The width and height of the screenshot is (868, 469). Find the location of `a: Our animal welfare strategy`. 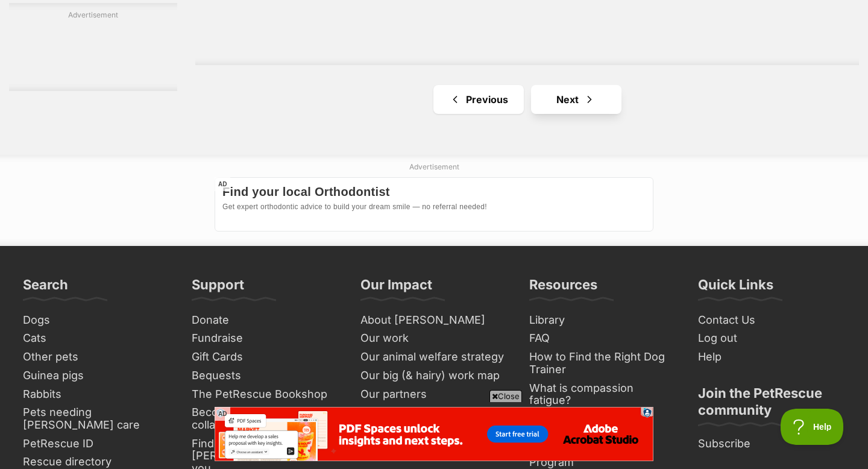

a: Our animal welfare strategy is located at coordinates (434, 357).